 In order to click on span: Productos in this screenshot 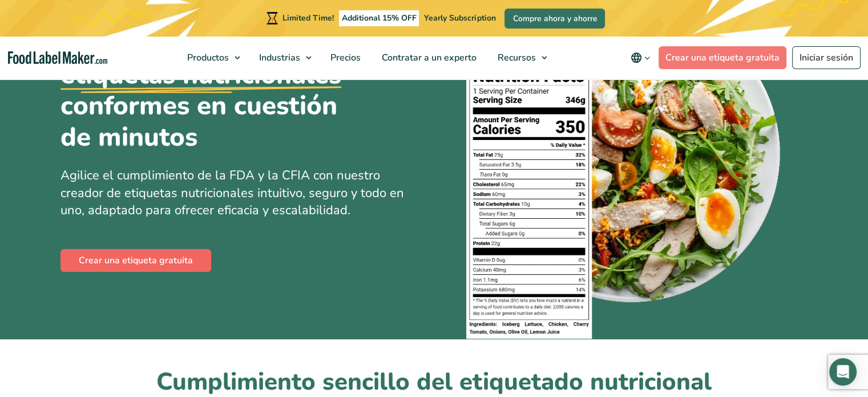, I will do `click(206, 57)`.